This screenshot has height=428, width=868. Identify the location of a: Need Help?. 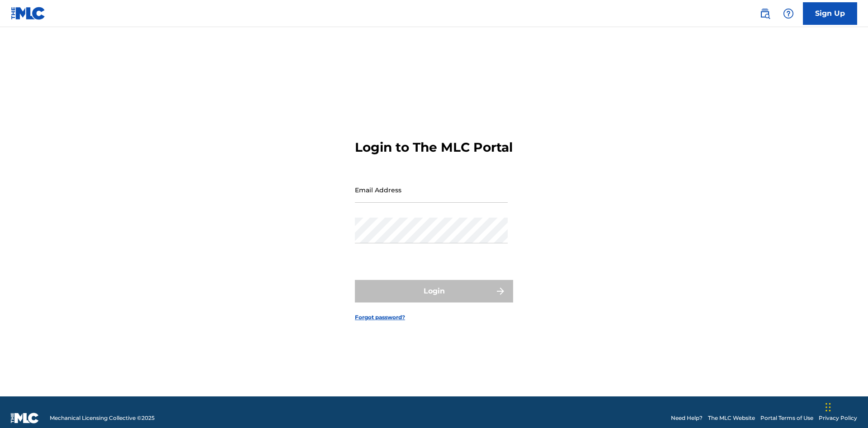
(686, 418).